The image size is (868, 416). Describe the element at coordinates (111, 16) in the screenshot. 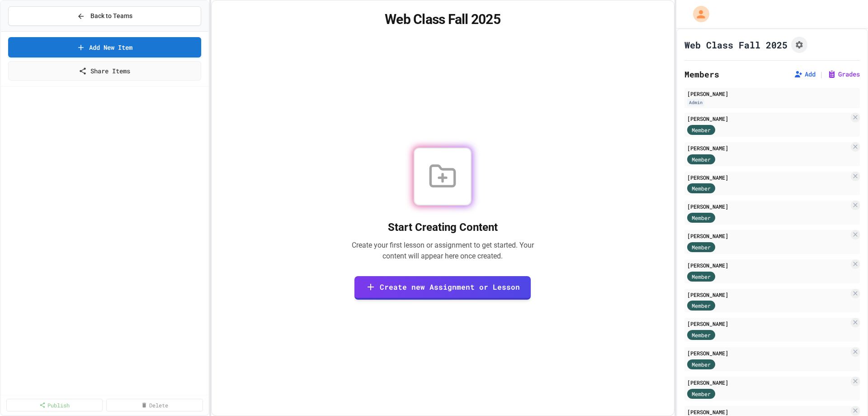

I see `span: Back to Teams` at that location.